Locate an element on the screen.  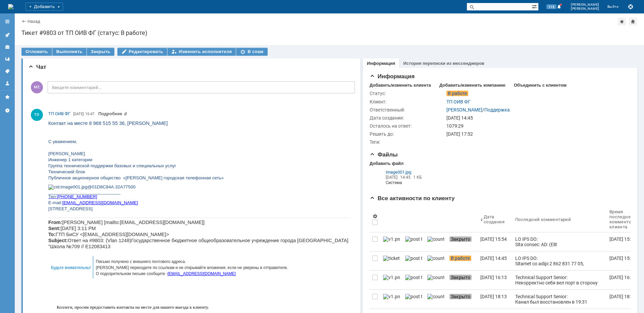
a: В работе is located at coordinates (462, 261).